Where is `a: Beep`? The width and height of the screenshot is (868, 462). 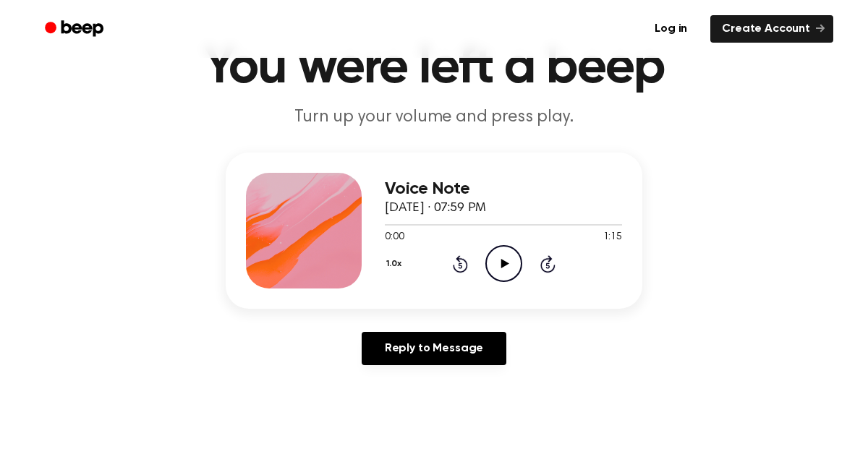
a: Beep is located at coordinates (76, 29).